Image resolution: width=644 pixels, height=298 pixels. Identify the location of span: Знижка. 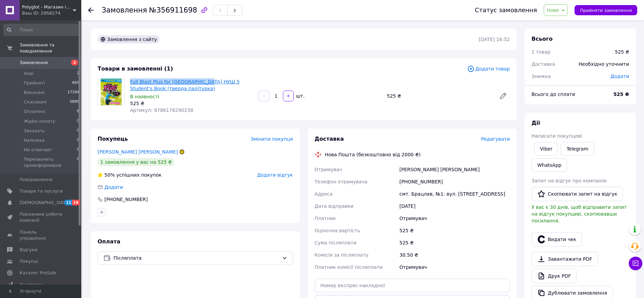
(541, 76).